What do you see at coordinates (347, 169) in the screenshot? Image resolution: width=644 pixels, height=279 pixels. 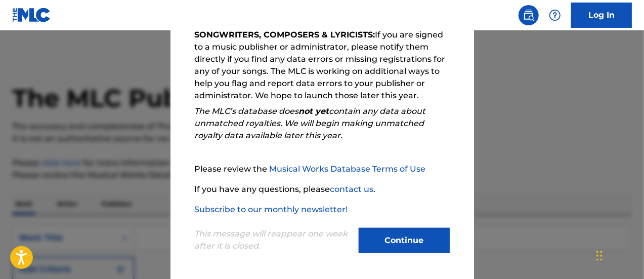 I see `a: Musical Works Database Terms of Use` at bounding box center [347, 169].